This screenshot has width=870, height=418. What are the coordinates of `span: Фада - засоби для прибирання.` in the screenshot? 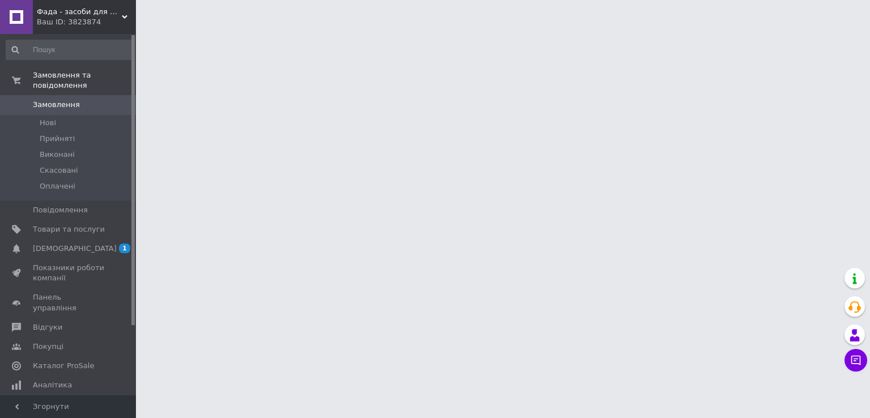 It's located at (79, 12).